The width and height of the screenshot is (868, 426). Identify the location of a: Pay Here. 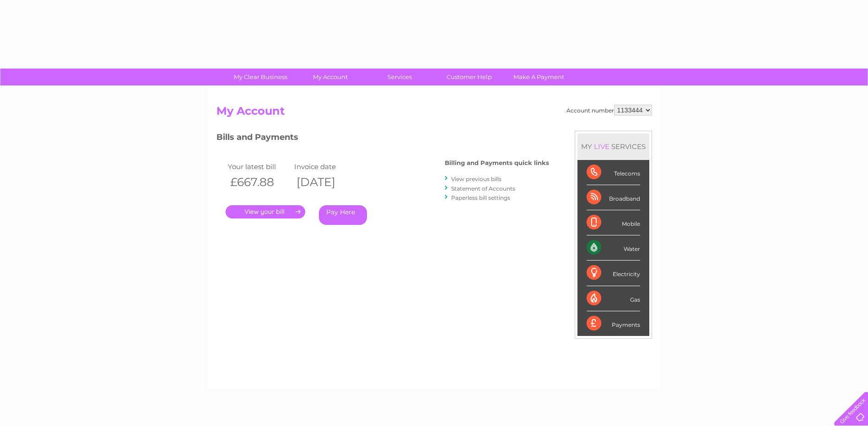
(343, 215).